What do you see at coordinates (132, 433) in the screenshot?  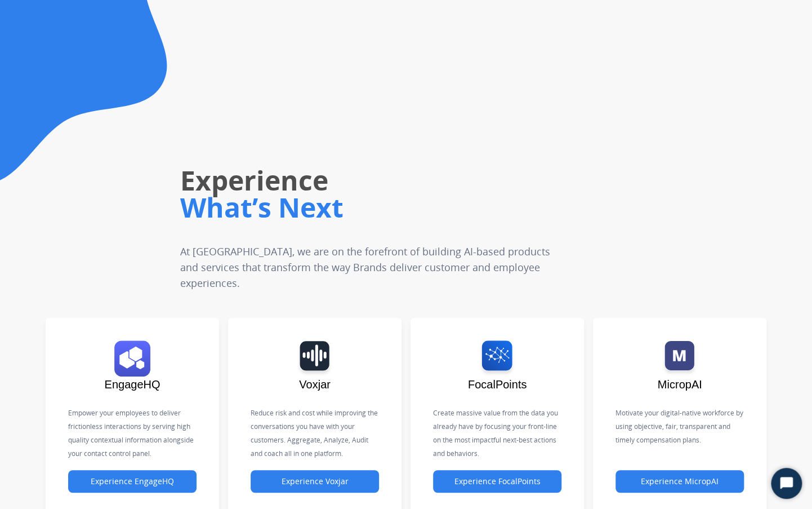 I see `p: Empower your employees to deliver frictionless interactions by serving high quality contextual in...` at bounding box center [132, 433].